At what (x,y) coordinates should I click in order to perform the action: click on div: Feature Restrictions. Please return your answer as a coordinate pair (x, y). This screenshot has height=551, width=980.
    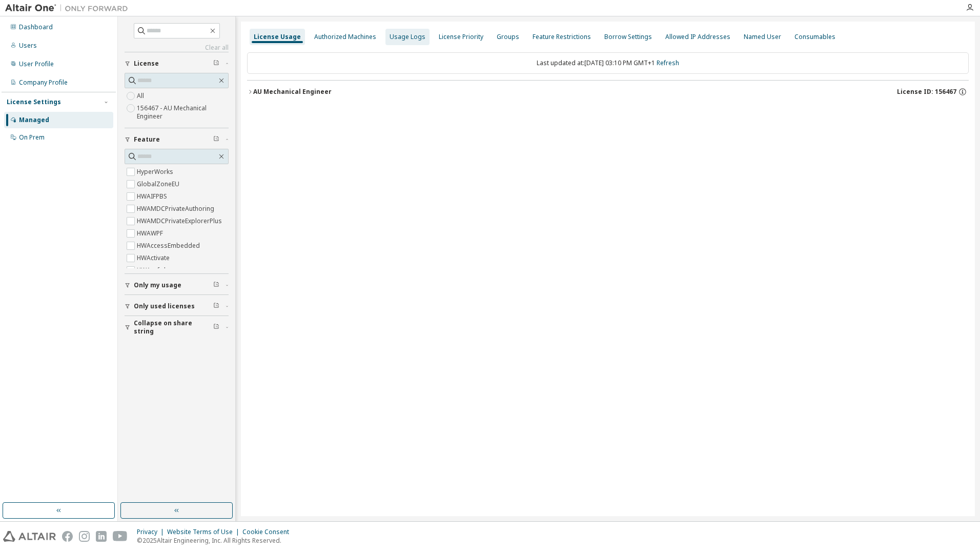
    Looking at the image, I should click on (562, 37).